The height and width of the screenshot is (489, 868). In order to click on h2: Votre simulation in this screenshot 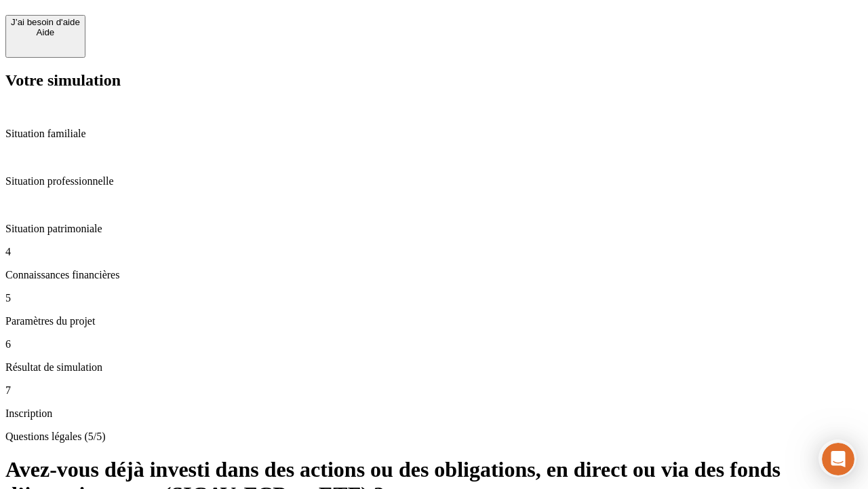, I will do `click(434, 80)`.